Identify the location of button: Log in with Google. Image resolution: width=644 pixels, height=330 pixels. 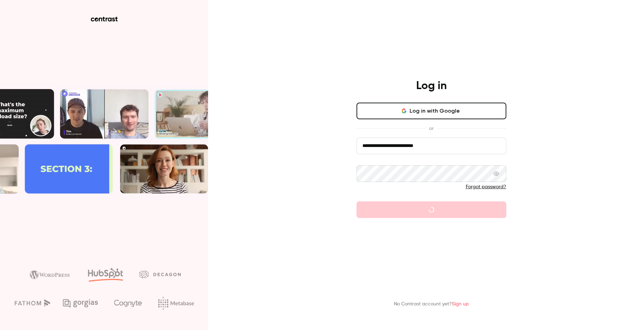
(431, 111).